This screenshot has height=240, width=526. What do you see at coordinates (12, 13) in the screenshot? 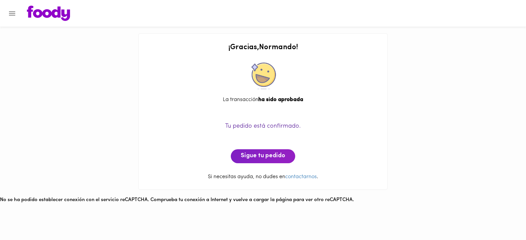
I see `button: Menu` at bounding box center [12, 13].